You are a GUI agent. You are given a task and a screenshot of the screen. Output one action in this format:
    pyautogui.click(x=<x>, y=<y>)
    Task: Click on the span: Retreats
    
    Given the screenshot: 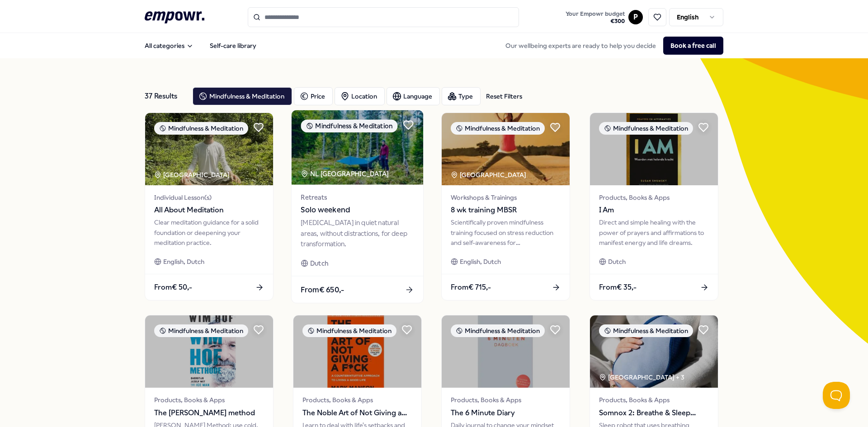 What is the action you would take?
    pyautogui.click(x=357, y=197)
    